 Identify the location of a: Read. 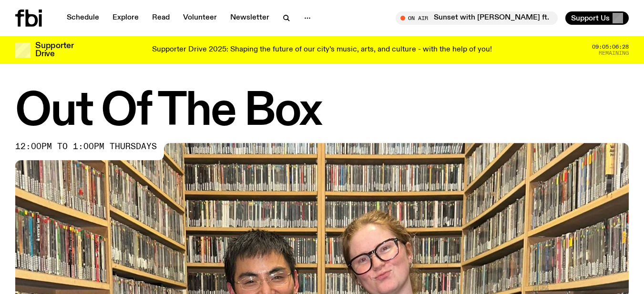
(161, 18).